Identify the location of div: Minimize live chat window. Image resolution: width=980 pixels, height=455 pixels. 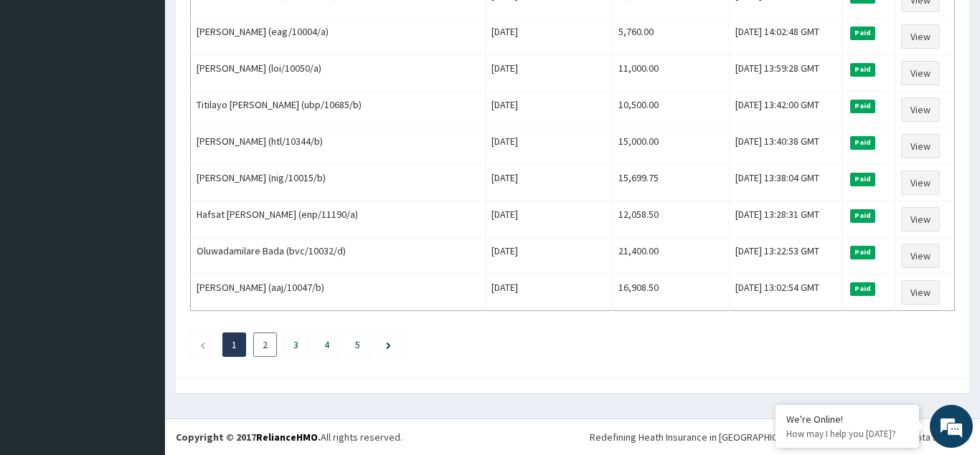
(252, 24).